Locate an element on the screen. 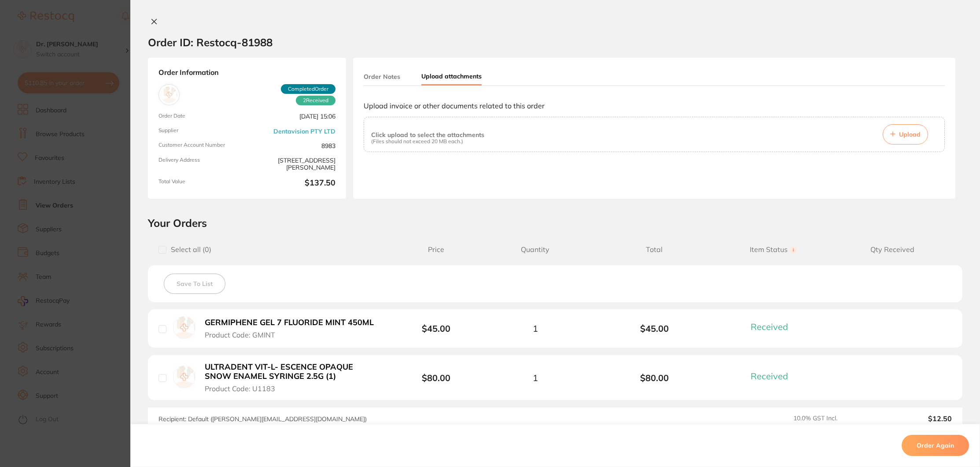 Image resolution: width=980 pixels, height=467 pixels. span: Qty Received is located at coordinates (892, 250).